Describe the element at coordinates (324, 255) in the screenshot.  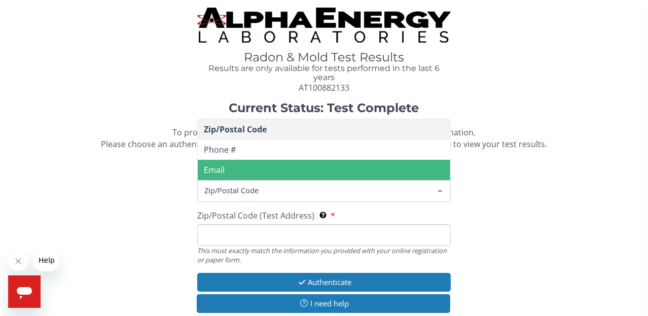
I see `div: This must exactly match the information you provided with your online registration or paper form.` at that location.